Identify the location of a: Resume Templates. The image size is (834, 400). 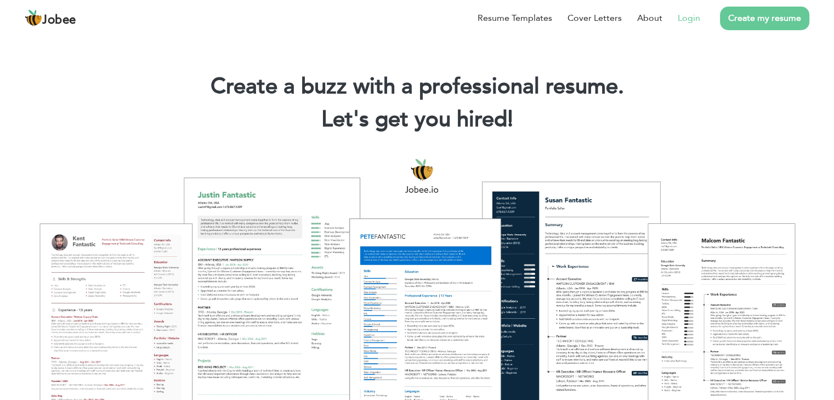
(515, 18).